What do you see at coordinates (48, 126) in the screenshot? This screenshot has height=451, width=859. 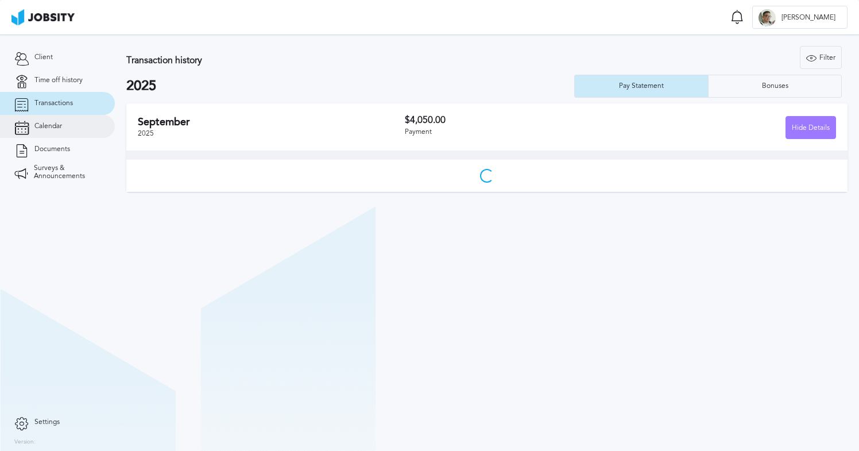 I see `span: Calendar` at bounding box center [48, 126].